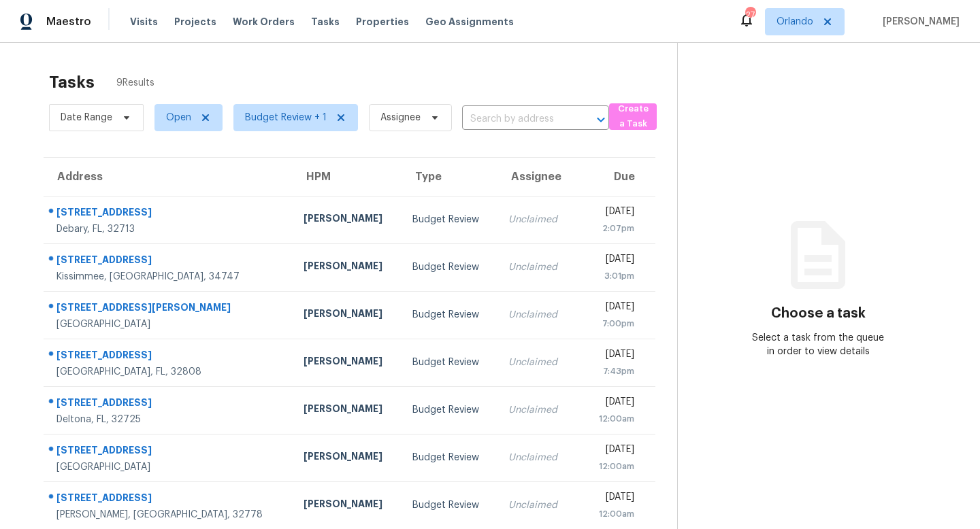 Image resolution: width=980 pixels, height=529 pixels. Describe the element at coordinates (143, 22) in the screenshot. I see `span: Visits` at that location.